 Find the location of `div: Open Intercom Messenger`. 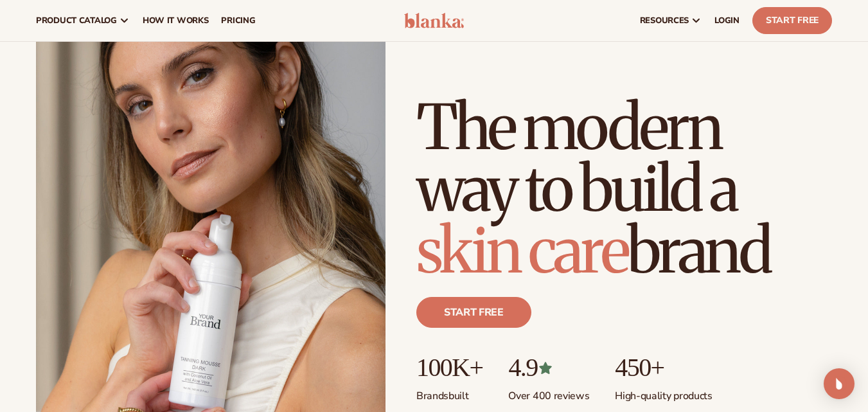

div: Open Intercom Messenger is located at coordinates (839, 384).